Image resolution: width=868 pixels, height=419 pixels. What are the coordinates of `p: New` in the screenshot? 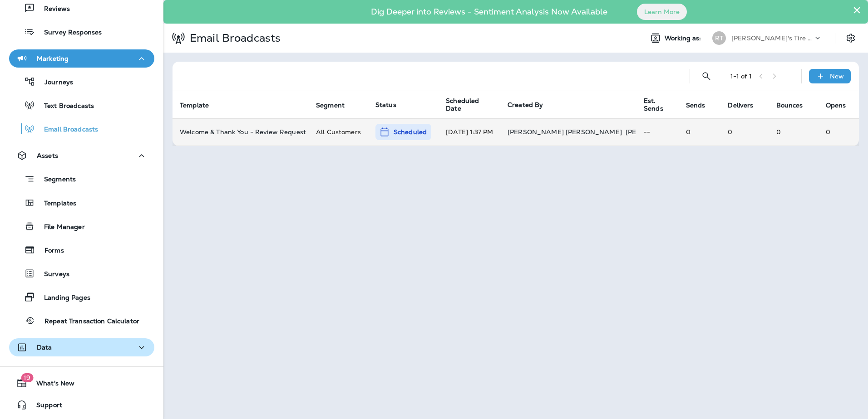 It's located at (836, 76).